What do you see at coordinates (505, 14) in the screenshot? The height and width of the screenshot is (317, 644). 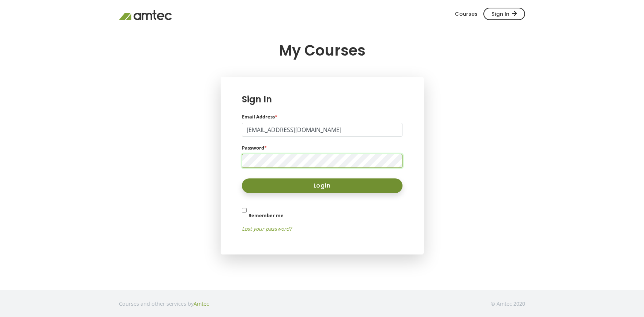 I see `a: Sign In` at bounding box center [505, 14].